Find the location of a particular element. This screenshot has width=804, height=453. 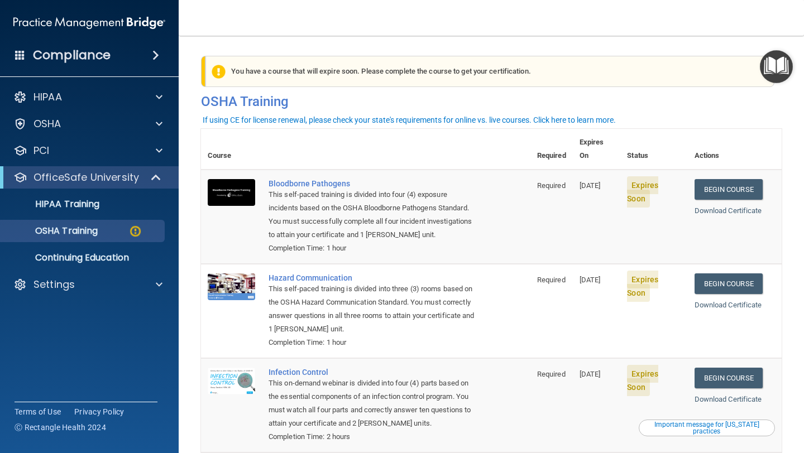

a: Privacy Policy is located at coordinates (99, 412).